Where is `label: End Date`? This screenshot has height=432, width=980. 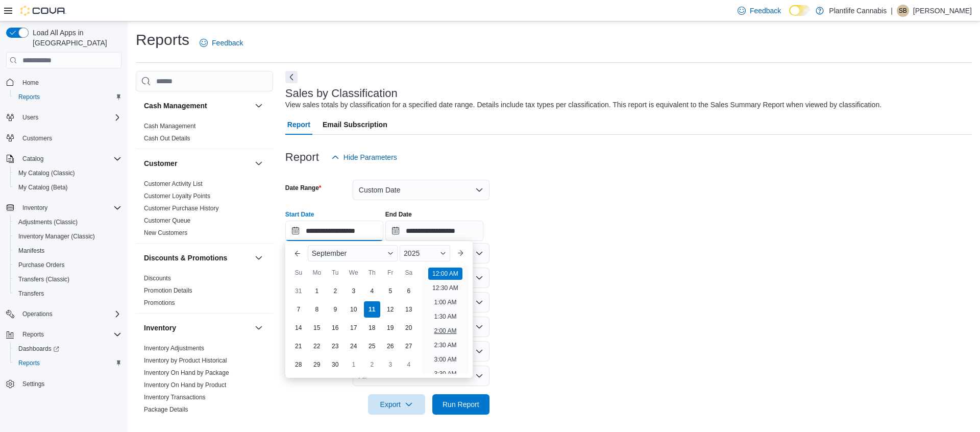 label: End Date is located at coordinates (399, 214).